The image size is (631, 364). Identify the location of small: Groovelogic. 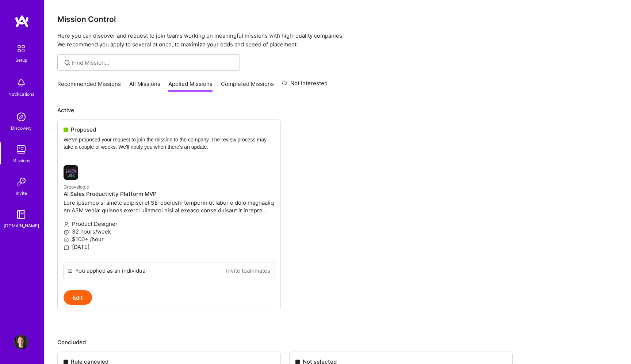
(76, 187).